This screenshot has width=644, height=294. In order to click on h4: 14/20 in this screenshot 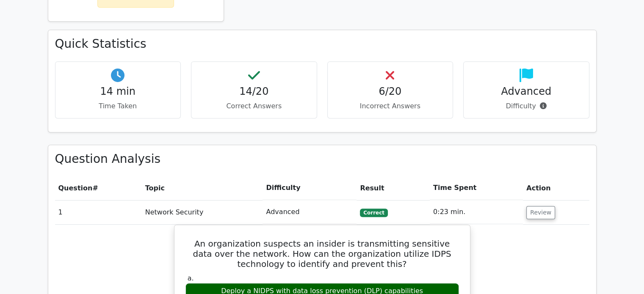, I will do `click(254, 91)`.